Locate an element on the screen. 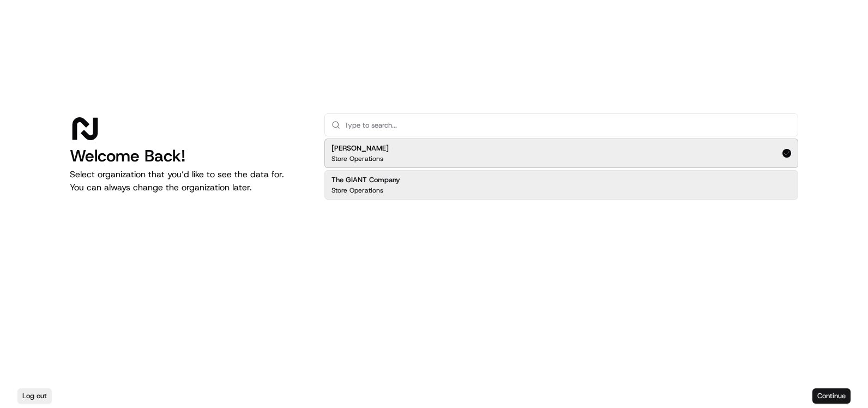  p: Select organization that you’d like to see the data for. You can always change the organization l... is located at coordinates (189, 182).